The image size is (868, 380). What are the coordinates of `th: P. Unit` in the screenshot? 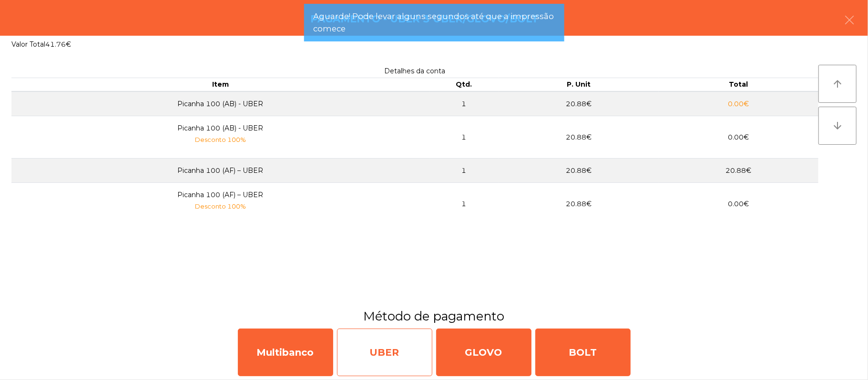 It's located at (578, 85).